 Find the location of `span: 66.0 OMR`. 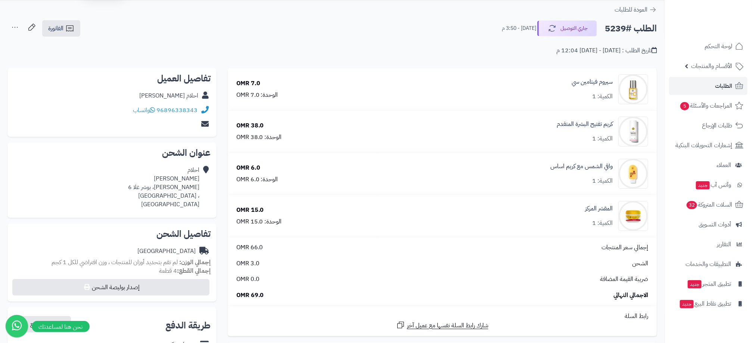

span: 66.0 OMR is located at coordinates (250, 247).